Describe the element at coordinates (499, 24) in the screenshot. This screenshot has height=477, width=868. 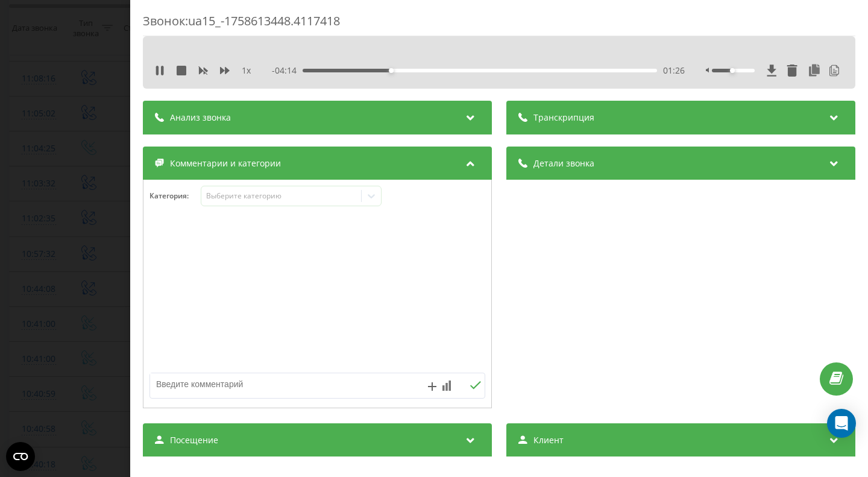
I see `div: Звонок : ua15_-1758613448.4117418` at that location.